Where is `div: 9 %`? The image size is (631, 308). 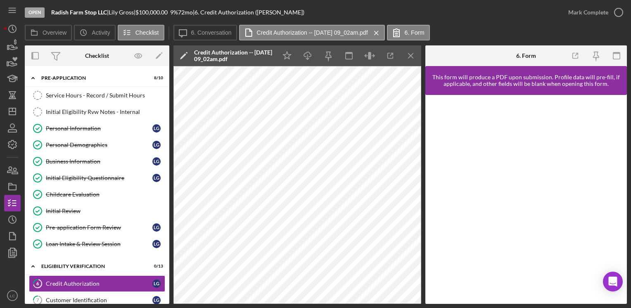 div: 9 % is located at coordinates (174, 12).